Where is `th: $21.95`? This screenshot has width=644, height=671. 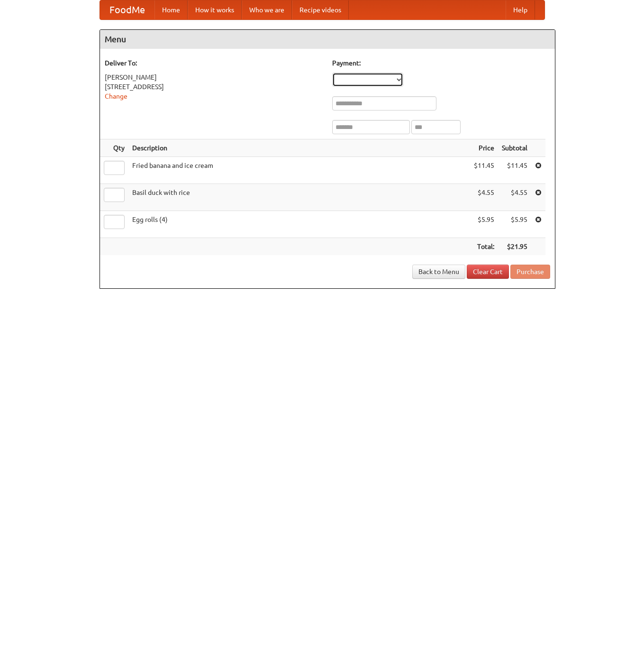
th: $21.95 is located at coordinates (515, 247).